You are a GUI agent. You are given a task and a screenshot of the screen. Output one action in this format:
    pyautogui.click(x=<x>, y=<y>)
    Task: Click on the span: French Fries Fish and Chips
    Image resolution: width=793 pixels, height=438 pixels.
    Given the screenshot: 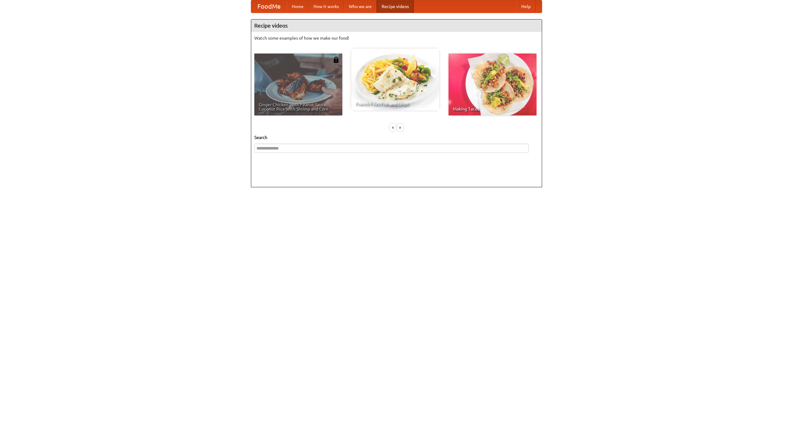 What is the action you would take?
    pyautogui.click(x=395, y=104)
    